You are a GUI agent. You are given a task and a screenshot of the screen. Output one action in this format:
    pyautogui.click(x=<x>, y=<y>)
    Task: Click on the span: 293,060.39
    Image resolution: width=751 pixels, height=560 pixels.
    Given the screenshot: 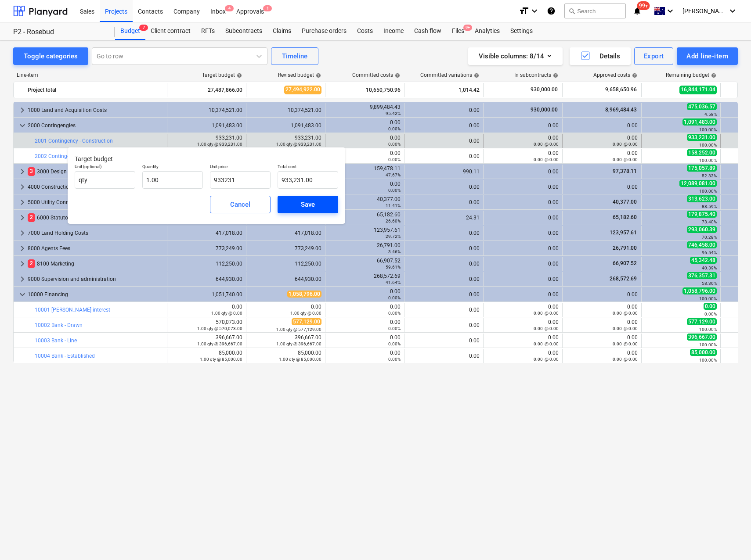 What is the action you would take?
    pyautogui.click(x=702, y=230)
    